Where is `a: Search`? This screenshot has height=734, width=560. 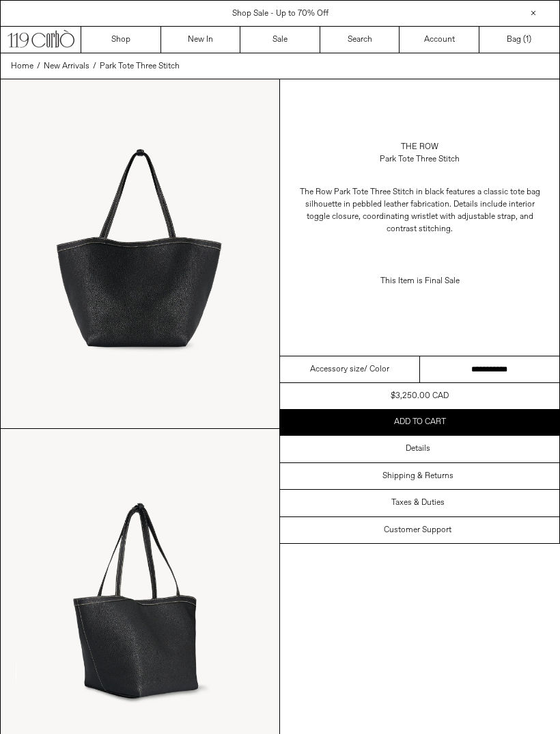 a: Search is located at coordinates (360, 40).